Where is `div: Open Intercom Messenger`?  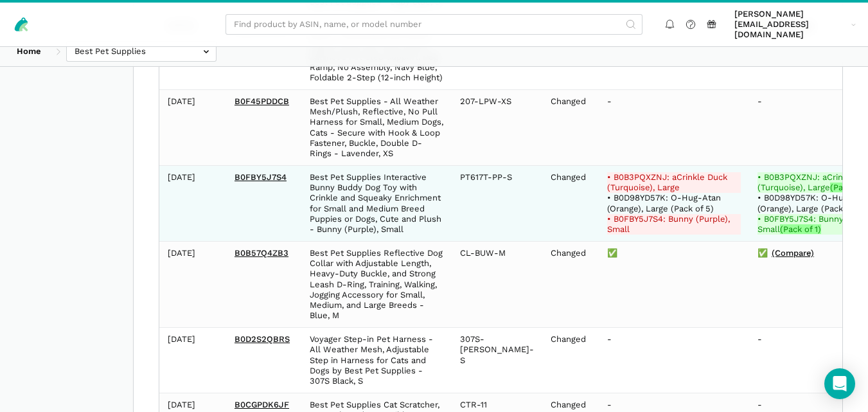 div: Open Intercom Messenger is located at coordinates (840, 384).